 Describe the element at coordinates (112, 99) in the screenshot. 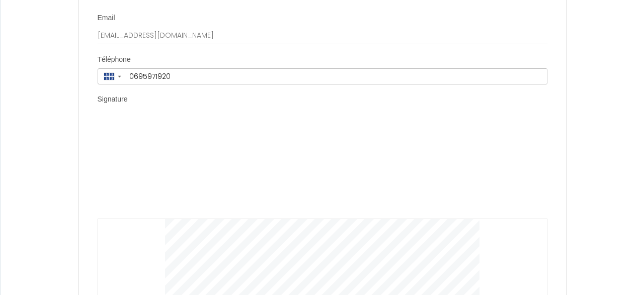

I see `label: Signature` at that location.